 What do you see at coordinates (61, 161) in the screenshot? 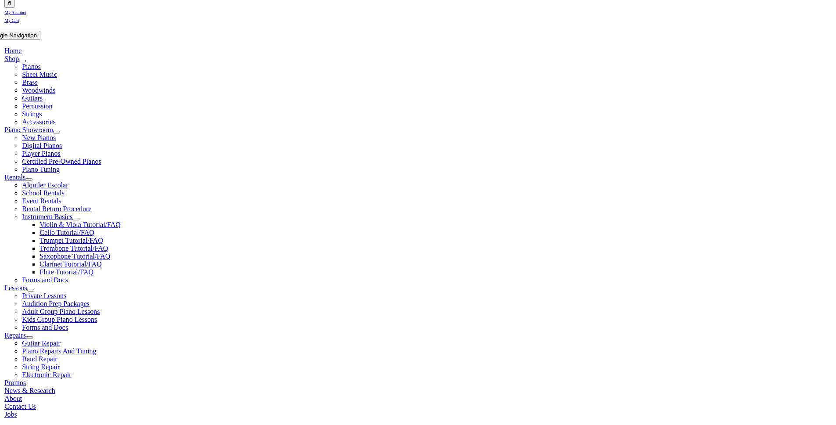
I see `span: Certified Pre-Owned Pianos` at bounding box center [61, 161].